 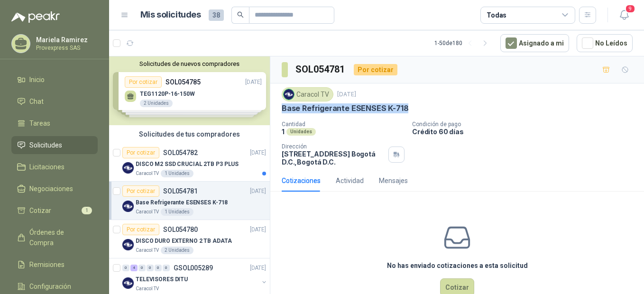 I want to click on p: SOL054782, so click(x=180, y=153).